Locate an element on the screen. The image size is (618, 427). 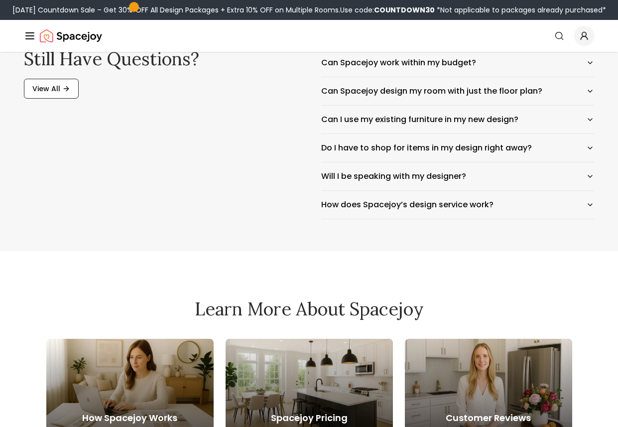
button: How does Spacejoy’s design service work? is located at coordinates (458, 205).